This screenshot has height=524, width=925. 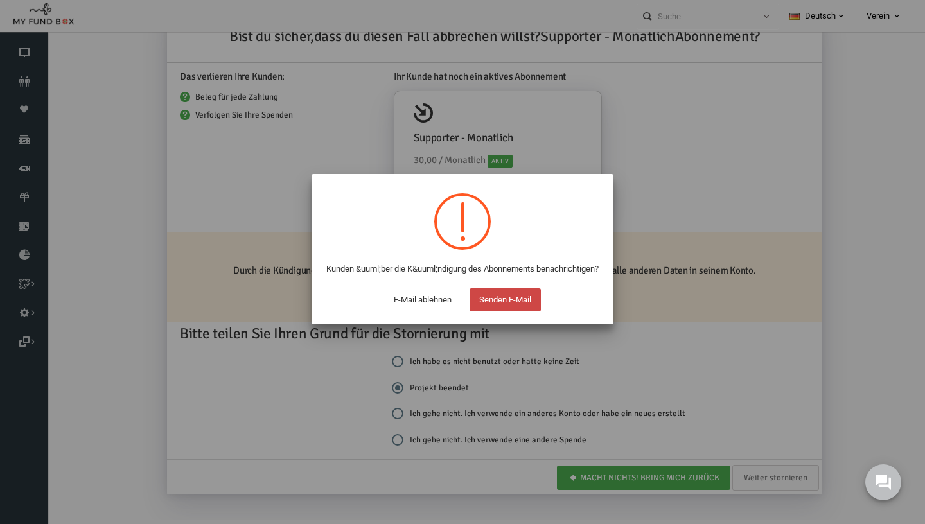 What do you see at coordinates (392, 198) in the screenshot?
I see `span: Gesamtspende :` at bounding box center [392, 198].